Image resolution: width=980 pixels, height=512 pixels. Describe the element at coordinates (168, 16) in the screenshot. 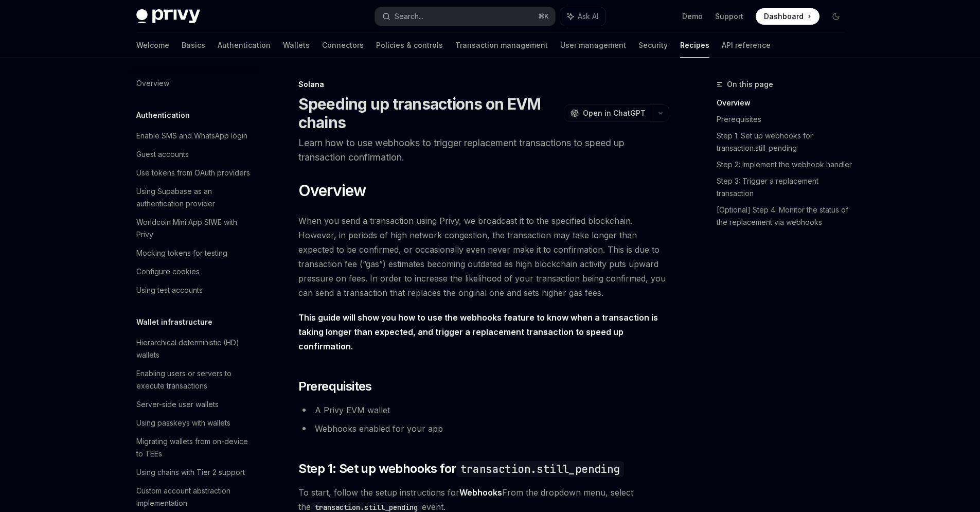

I see `img: dark logo` at that location.